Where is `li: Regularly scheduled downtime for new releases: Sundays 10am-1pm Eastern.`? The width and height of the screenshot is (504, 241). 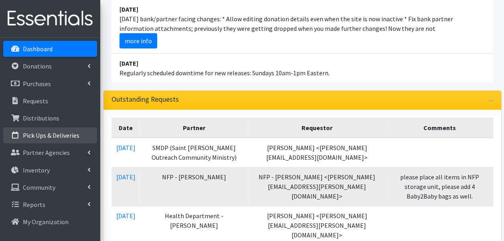
li: Regularly scheduled downtime for new releases: Sundays 10am-1pm Eastern. is located at coordinates (302, 68).